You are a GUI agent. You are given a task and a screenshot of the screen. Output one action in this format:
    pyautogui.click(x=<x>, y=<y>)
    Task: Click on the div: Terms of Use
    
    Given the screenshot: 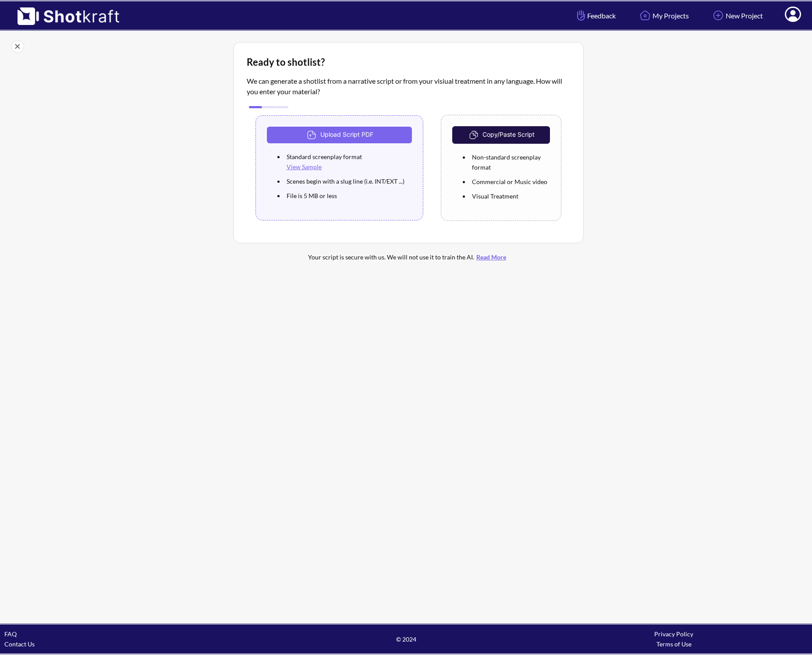 What is the action you would take?
    pyautogui.click(x=673, y=644)
    